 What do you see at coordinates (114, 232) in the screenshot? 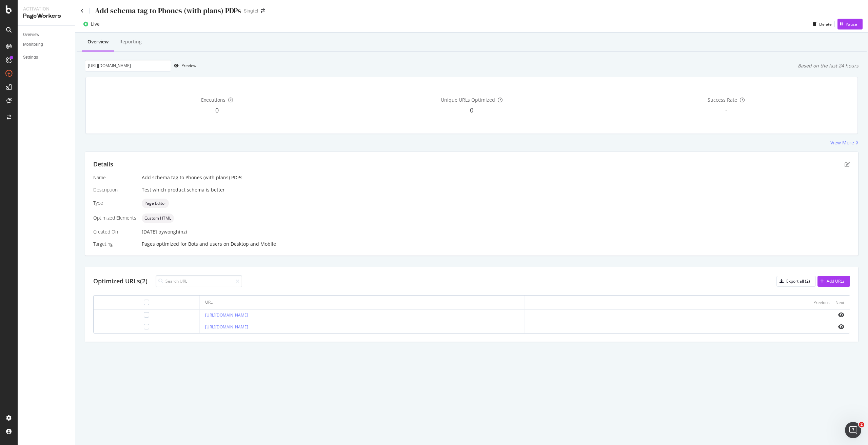
I see `div: Created On` at bounding box center [114, 232].